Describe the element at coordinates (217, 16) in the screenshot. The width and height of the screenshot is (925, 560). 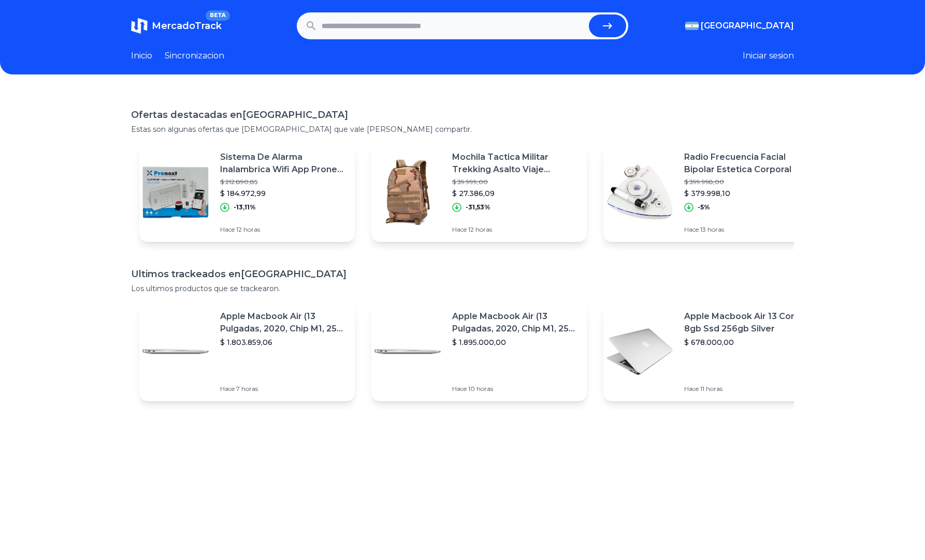
I see `span: BETA` at that location.